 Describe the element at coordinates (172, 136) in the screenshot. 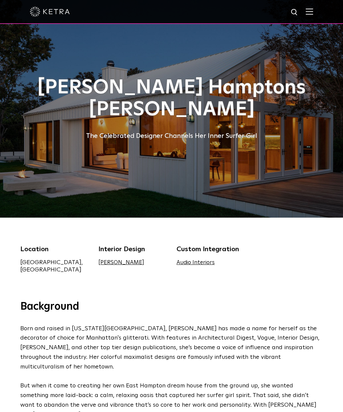

I see `div: The Celebrated Designer Channels Her Inner Surfer Girl` at that location.